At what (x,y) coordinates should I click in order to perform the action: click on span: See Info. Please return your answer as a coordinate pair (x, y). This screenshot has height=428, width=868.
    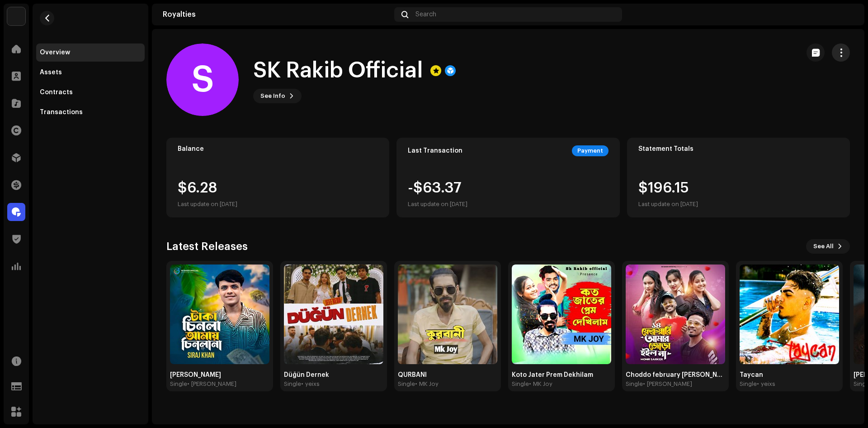
    Looking at the image, I should click on (273, 96).